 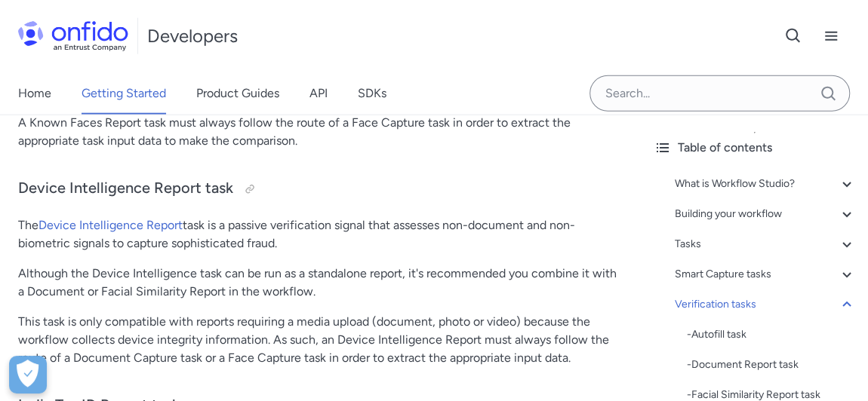 I want to click on a: Smart Capture tasks, so click(x=765, y=274).